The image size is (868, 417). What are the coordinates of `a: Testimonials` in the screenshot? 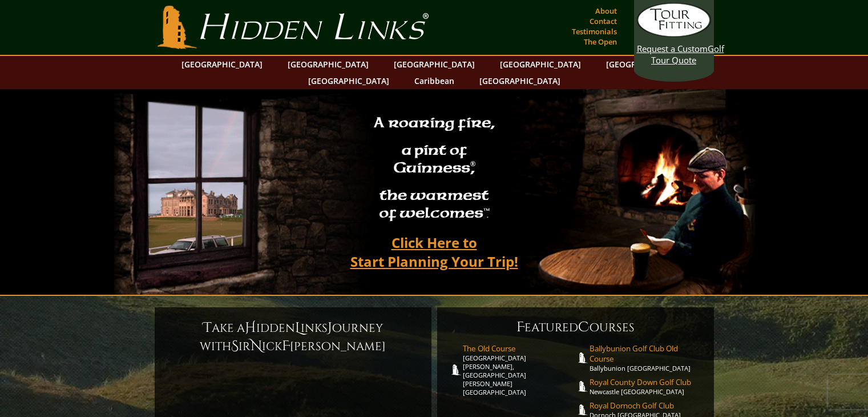 It's located at (594, 31).